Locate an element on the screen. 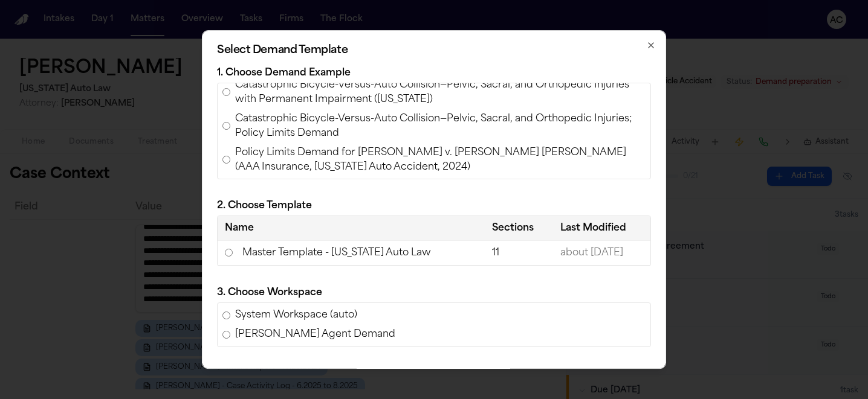  th: Sections is located at coordinates (518, 228).